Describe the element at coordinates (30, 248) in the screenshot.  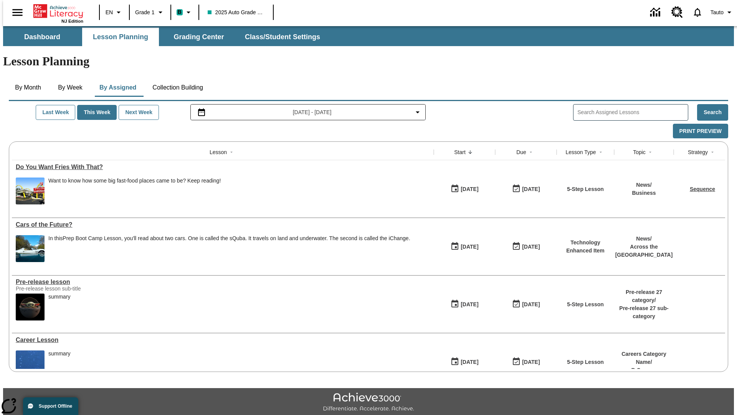
I see `img: High-tech automobile treading water.` at that location.